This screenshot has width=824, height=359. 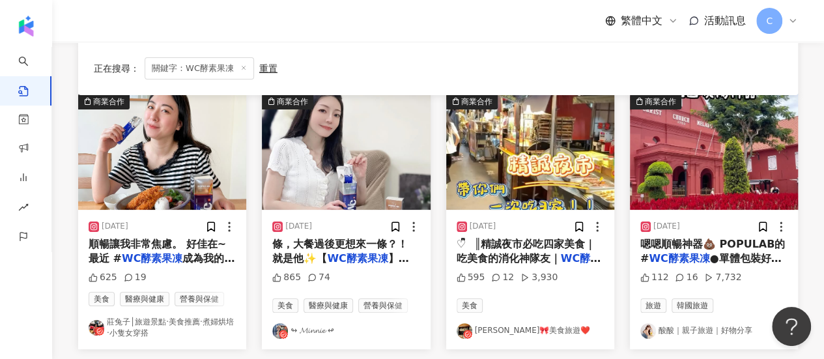 I want to click on div: 12, so click(x=502, y=277).